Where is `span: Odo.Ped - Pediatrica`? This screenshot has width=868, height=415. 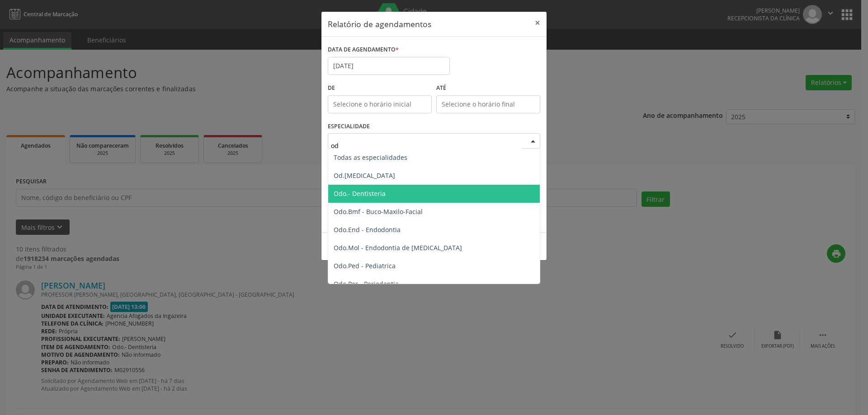 span: Odo.Ped - Pediatrica is located at coordinates (364, 266).